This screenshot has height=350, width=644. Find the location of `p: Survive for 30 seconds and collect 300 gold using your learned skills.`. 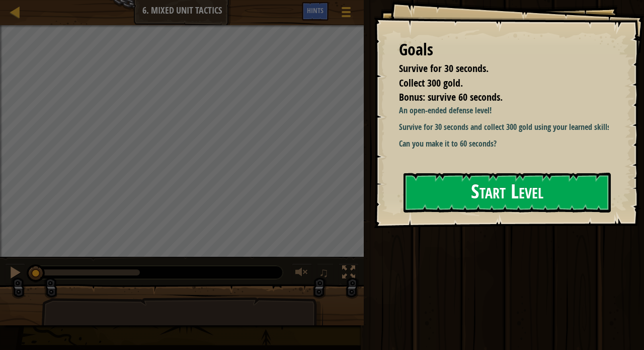

p: Survive for 30 seconds and collect 300 gold using your learned skills. is located at coordinates (508, 127).